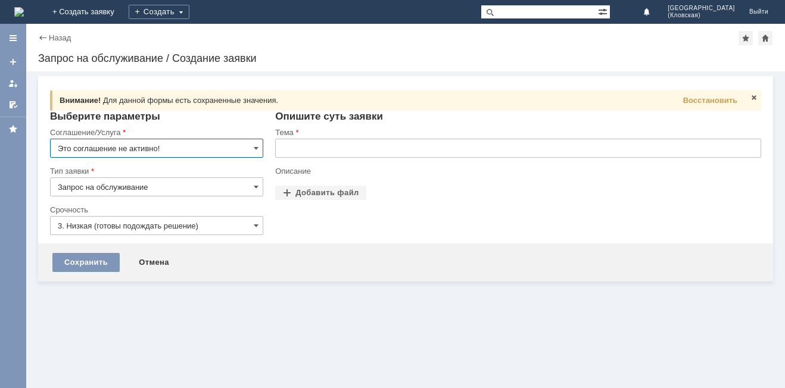  What do you see at coordinates (517, 132) in the screenshot?
I see `div: Тема` at bounding box center [517, 132].